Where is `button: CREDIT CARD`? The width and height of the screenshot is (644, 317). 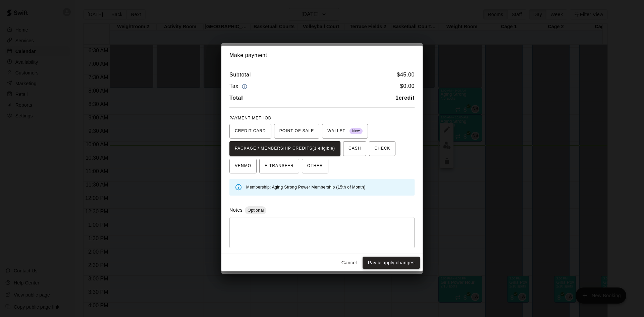 button: CREDIT CARD is located at coordinates (250, 131).